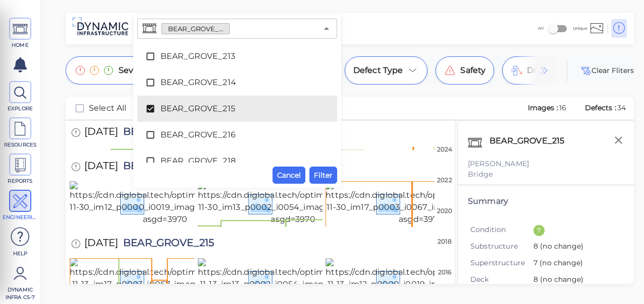 The image size is (644, 304). What do you see at coordinates (20, 294) in the screenshot?
I see `span: Dynamic Infra CS-7` at bounding box center [20, 294].